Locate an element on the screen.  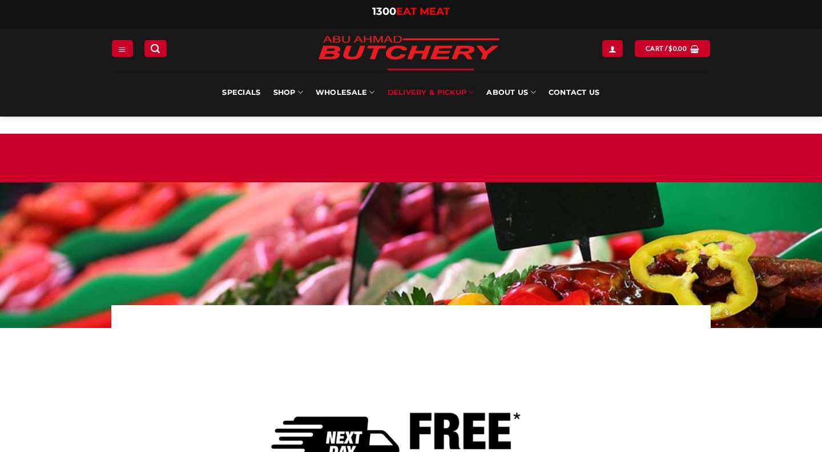
a: Contact Us is located at coordinates (575, 93).